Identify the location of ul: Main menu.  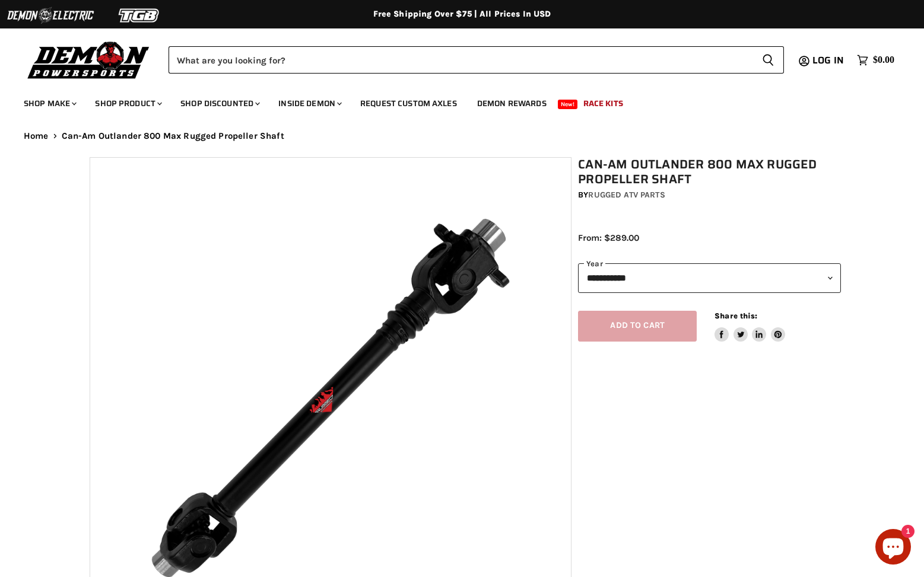
(453, 101).